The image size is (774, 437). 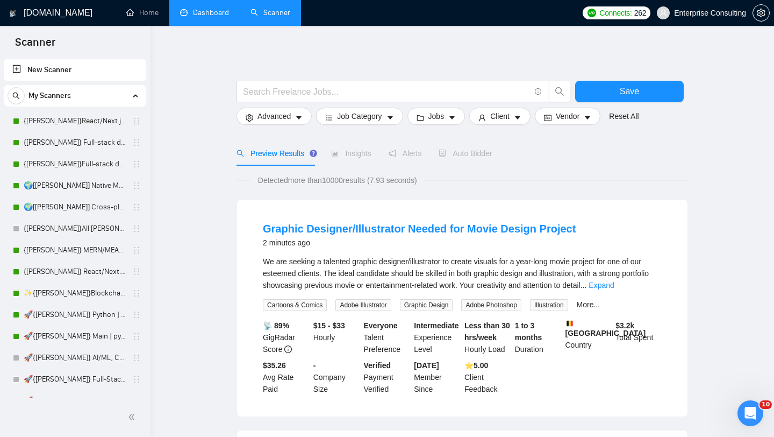 I want to click on span: Preview Results, so click(x=275, y=153).